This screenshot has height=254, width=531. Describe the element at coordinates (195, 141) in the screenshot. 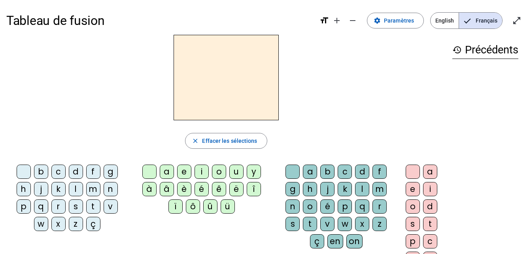

I see `mat-icon: close` at that location.